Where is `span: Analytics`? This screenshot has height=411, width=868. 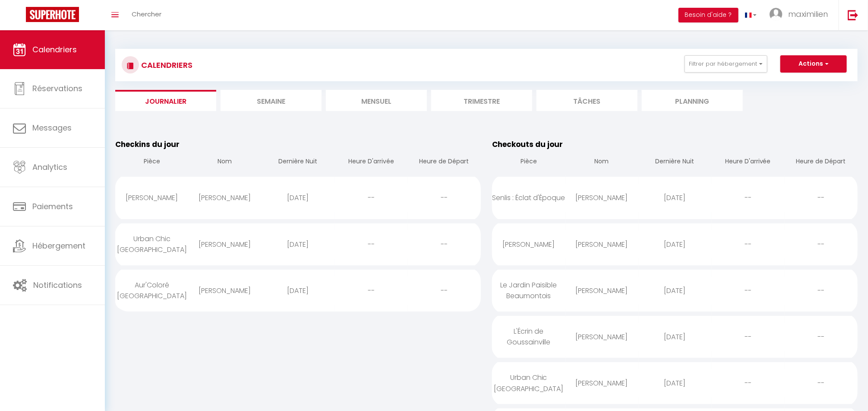 span: Analytics is located at coordinates (49, 167).